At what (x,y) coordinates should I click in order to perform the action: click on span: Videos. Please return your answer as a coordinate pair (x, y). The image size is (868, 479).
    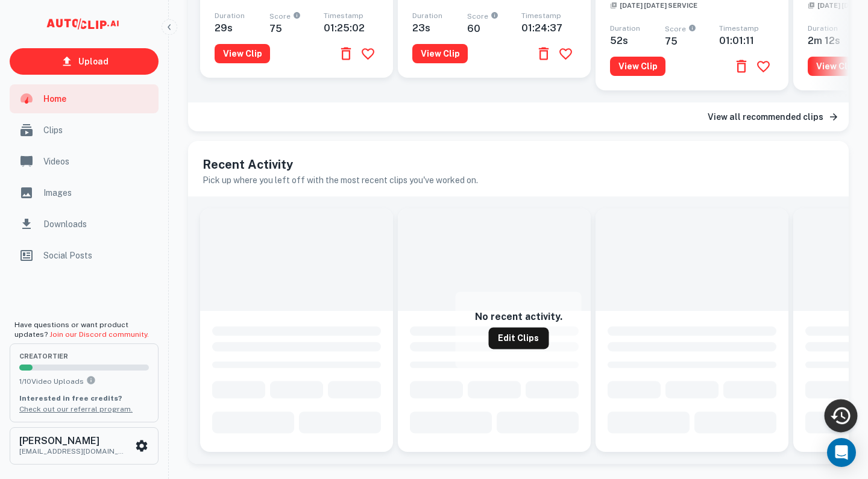
    Looking at the image, I should click on (97, 161).